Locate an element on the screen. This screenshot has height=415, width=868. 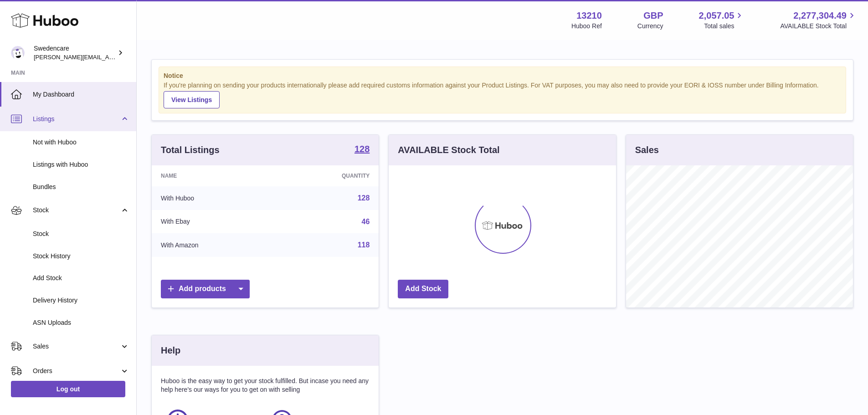
h3: Help is located at coordinates (171, 351).